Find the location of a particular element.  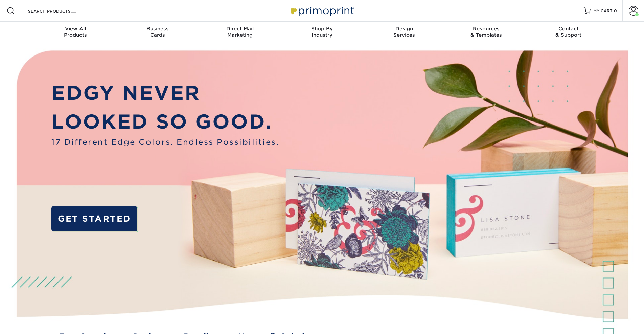

span: Shop By is located at coordinates (322, 29).